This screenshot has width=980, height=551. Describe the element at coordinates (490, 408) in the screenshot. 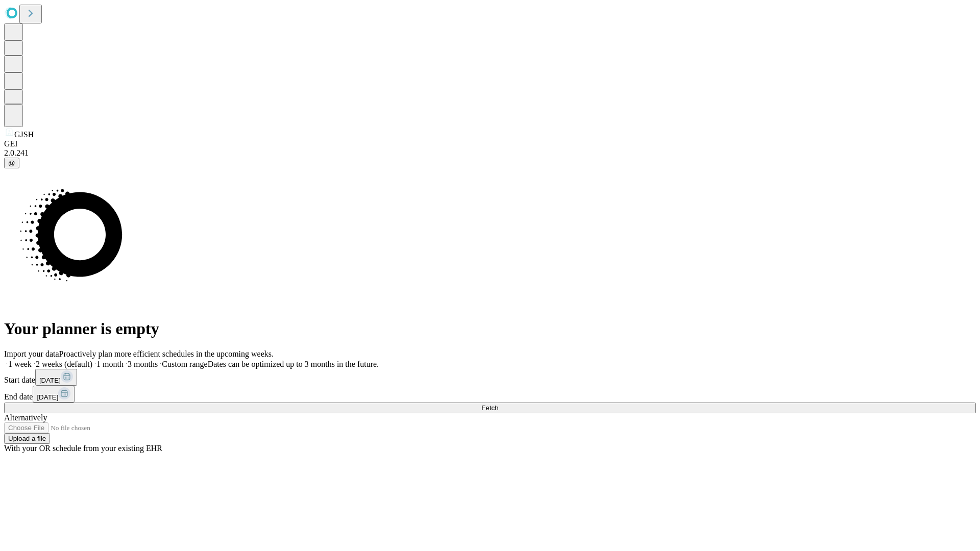

I see `button: Fetch` at that location.